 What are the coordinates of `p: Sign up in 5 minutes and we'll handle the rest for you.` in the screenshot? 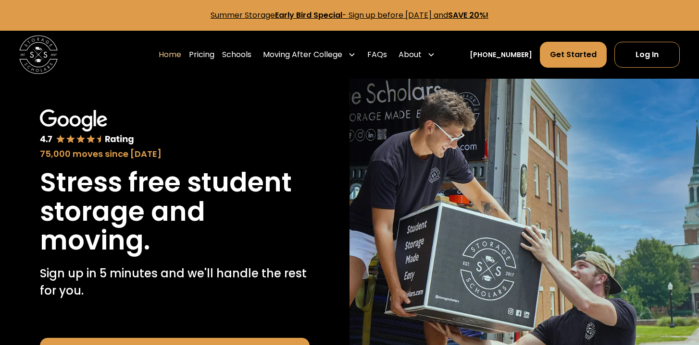 It's located at (174, 283).